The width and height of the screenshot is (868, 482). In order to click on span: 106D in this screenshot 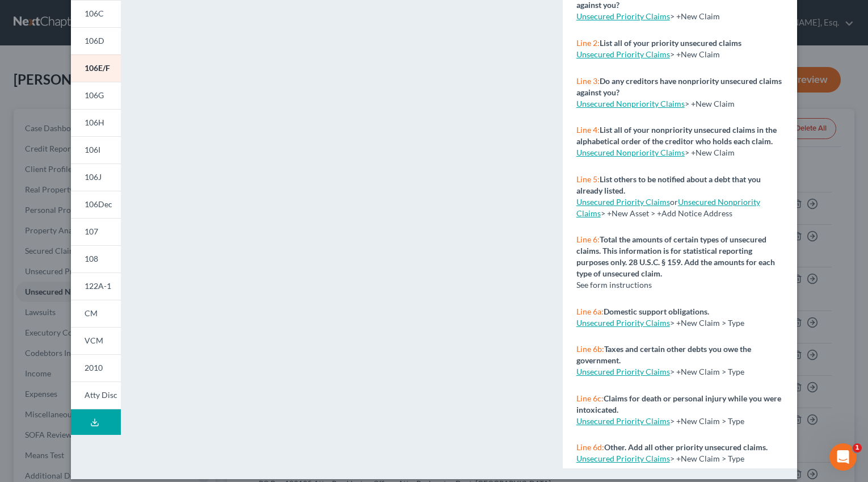, I will do `click(94, 40)`.